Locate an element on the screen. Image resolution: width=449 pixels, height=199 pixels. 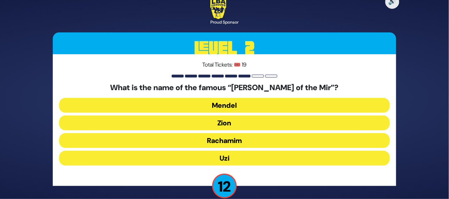
button: Rachamim is located at coordinates (225, 141).